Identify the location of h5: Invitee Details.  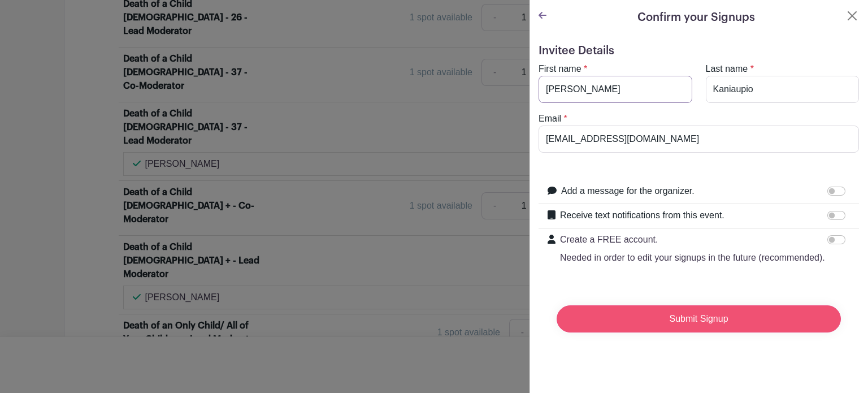
(698, 51).